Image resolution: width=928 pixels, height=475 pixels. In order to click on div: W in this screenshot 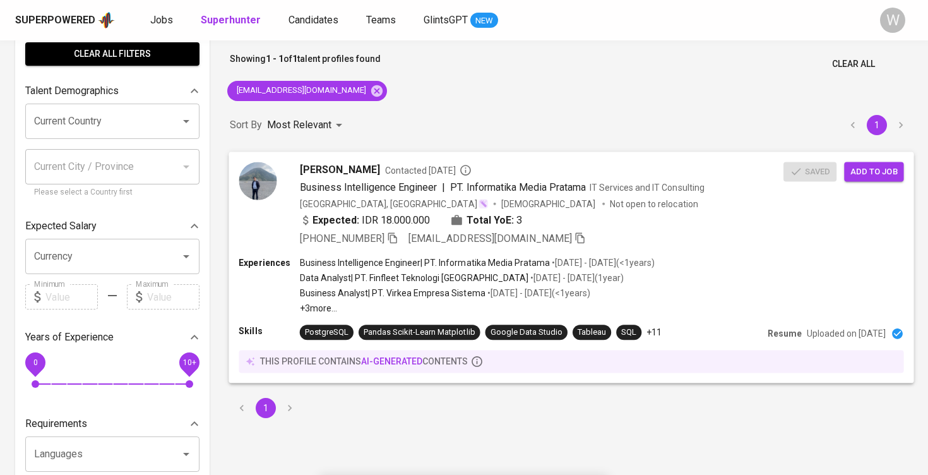, I will do `click(893, 20)`.